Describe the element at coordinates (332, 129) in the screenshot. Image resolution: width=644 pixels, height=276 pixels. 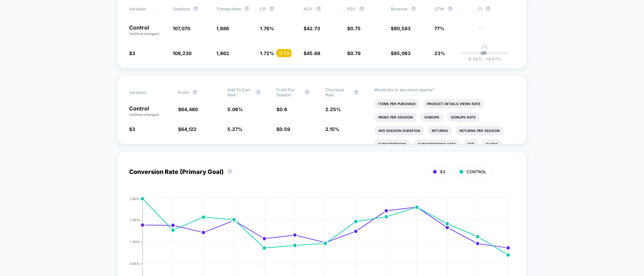
I see `span: 2.15 %` at that location.